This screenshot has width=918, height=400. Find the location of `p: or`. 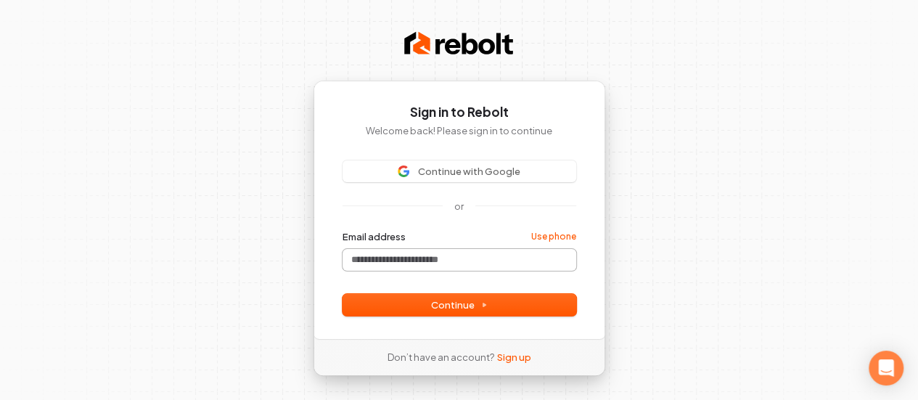

p: or is located at coordinates (459, 206).